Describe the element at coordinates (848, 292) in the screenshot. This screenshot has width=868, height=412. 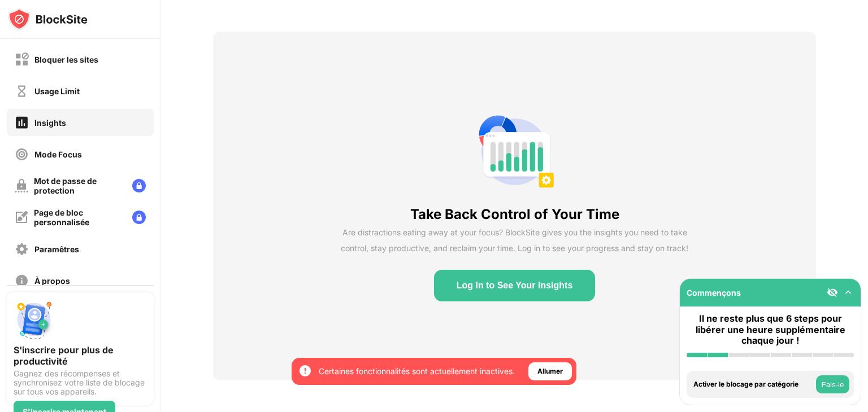
I see `img: omni-setup-toggle.svg` at that location.